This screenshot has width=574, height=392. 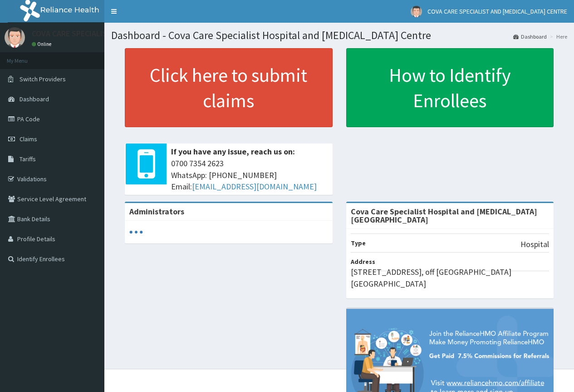 What do you see at coordinates (530, 36) in the screenshot?
I see `a: Dashboard` at bounding box center [530, 36].